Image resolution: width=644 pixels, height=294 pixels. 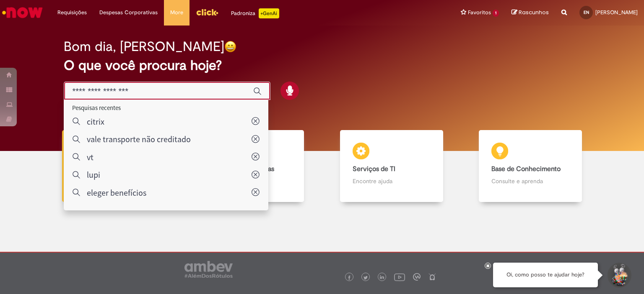 What do you see at coordinates (255, 13) in the screenshot?
I see `div: Padroniza` at bounding box center [255, 13].